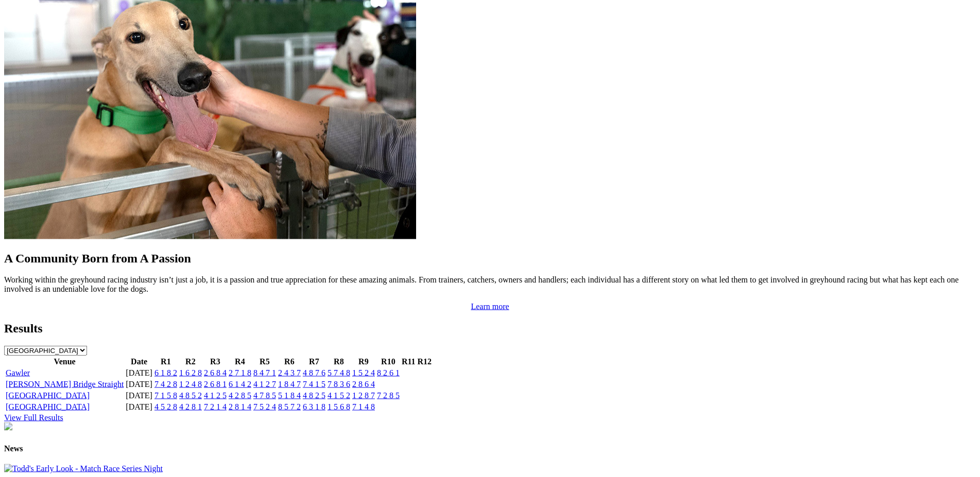  Describe the element at coordinates (240, 395) in the screenshot. I see `a: 4 2 8 5` at that location.